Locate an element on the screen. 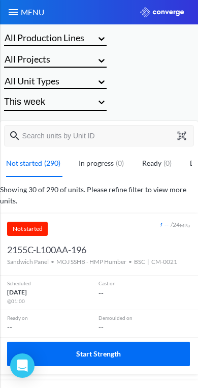  h2: 2155C-L100AA-196 is located at coordinates (47, 250).